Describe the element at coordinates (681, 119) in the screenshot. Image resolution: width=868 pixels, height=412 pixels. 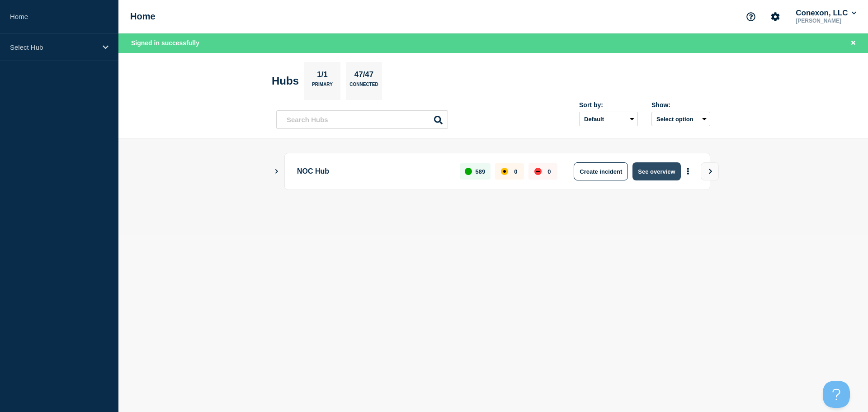
I see `button: Select option` at that location.